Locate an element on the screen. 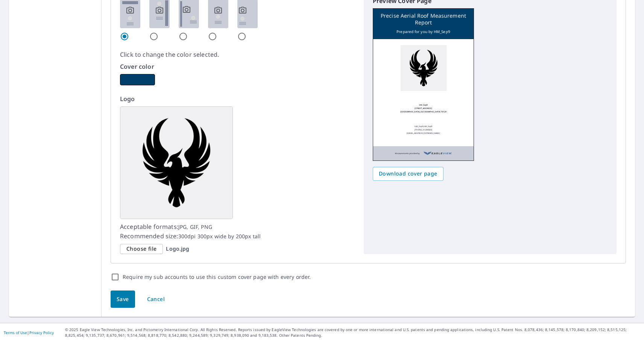  p: Logo.jpg is located at coordinates (178, 249).